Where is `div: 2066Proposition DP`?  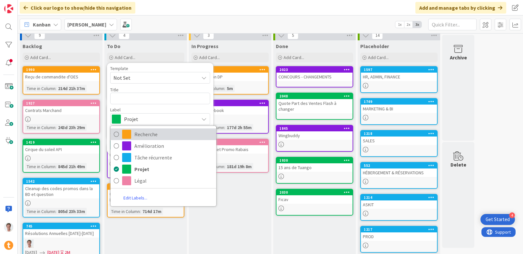 div: 2066Proposition DP is located at coordinates (230, 74).